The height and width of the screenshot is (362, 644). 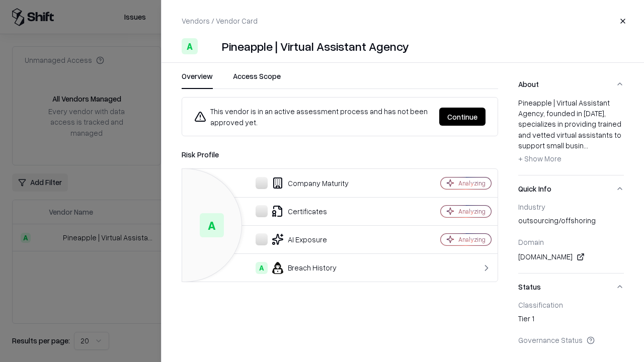 I want to click on span: + Show More, so click(x=540, y=159).